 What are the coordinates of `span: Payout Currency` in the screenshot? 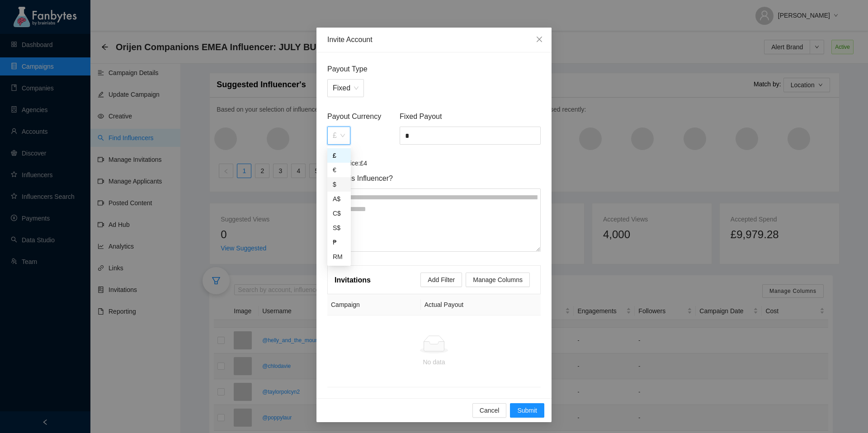 It's located at (362, 116).